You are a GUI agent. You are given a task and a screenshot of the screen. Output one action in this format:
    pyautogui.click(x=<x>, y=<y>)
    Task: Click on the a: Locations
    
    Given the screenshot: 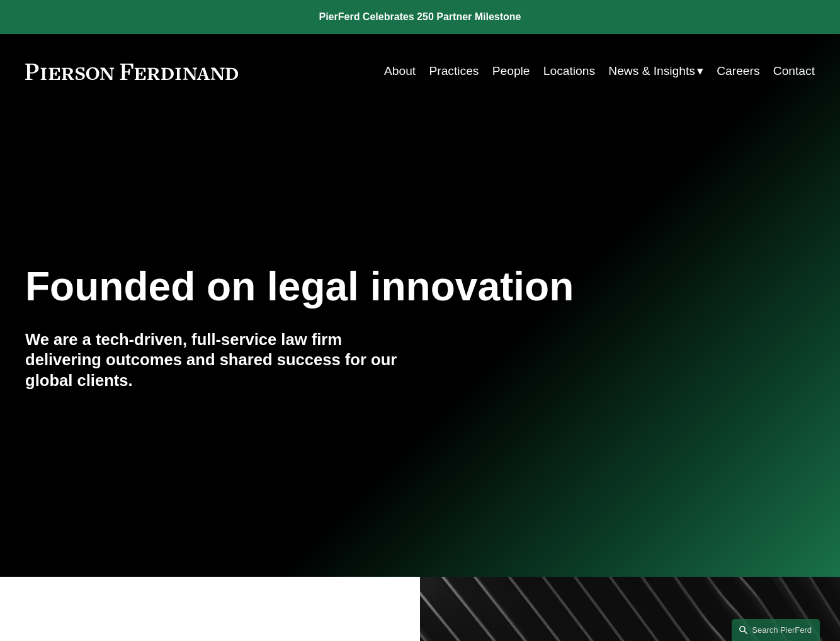 What is the action you would take?
    pyautogui.click(x=569, y=71)
    